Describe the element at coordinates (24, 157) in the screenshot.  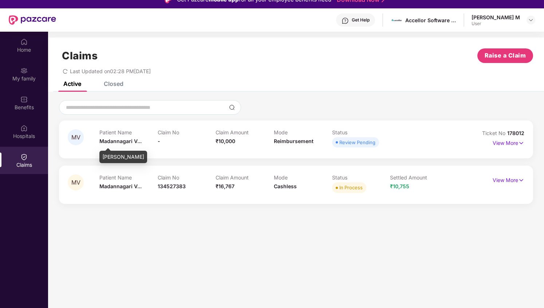
I see `img: svg+xml;base64,PHN2ZyBpZD0iQ2xhaW0iIHhtbG5zPSJodHRwOi8vd3d3LnczLm9yZy8yMDAwL3N2ZyIgd2lkdGg9IjIwIi...` at that location.